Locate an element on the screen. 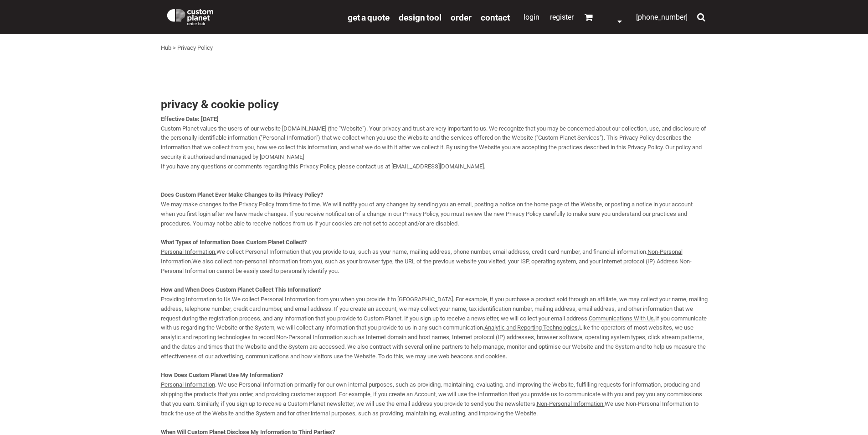  a: Hub is located at coordinates (166, 48).